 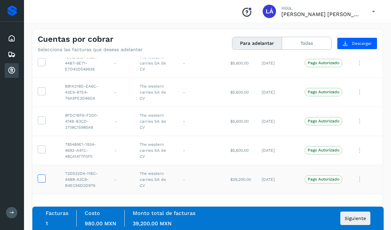 I want to click on div: Cuentas por cobrar, so click(x=12, y=70).